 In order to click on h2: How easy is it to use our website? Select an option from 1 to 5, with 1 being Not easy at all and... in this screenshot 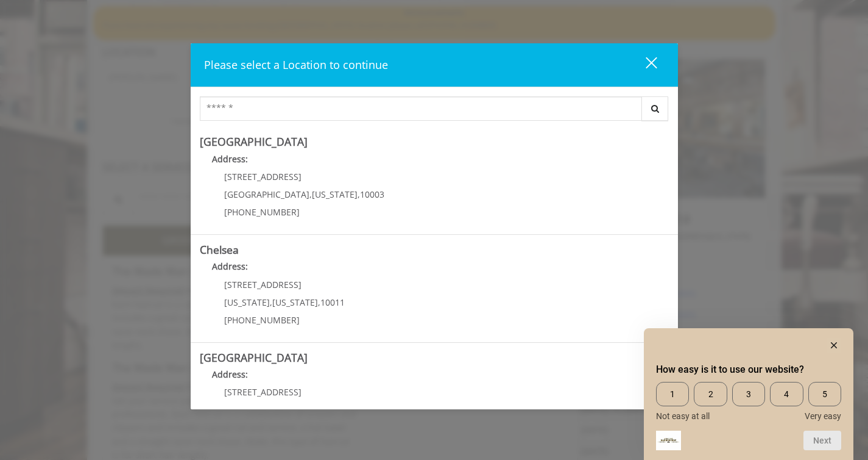, I will do `click(748, 369)`.